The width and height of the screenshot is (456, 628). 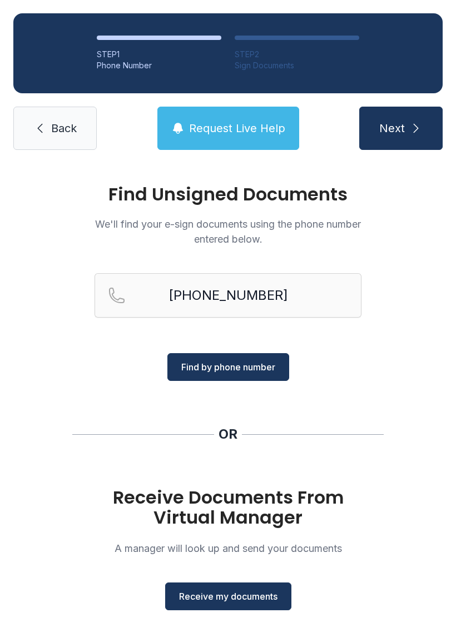 I want to click on span: Request Live Help, so click(x=237, y=128).